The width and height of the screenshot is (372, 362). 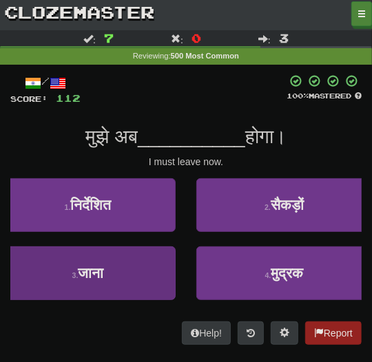 I want to click on span: मुद्रक, so click(x=286, y=273).